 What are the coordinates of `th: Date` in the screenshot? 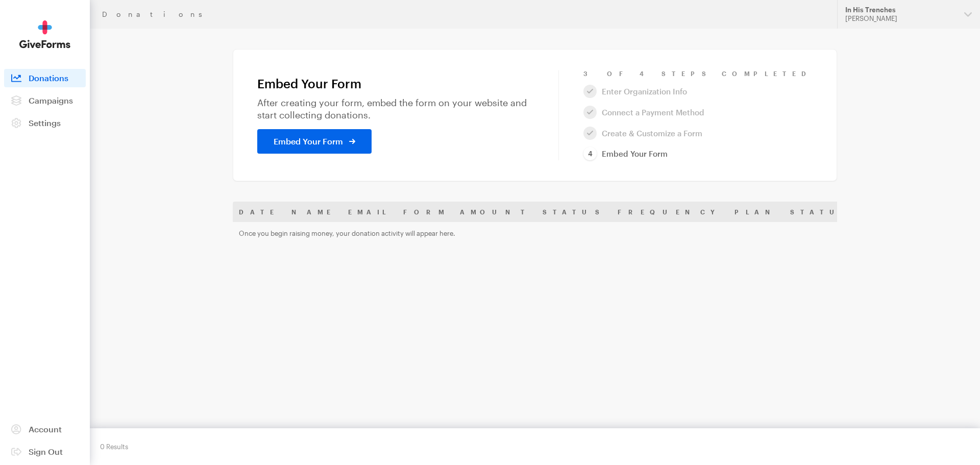 It's located at (259, 212).